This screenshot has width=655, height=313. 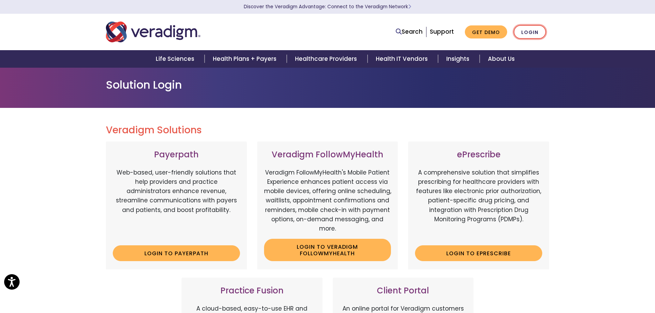 I want to click on a: Login to Veradigm FollowMyHealth, so click(x=328, y=250).